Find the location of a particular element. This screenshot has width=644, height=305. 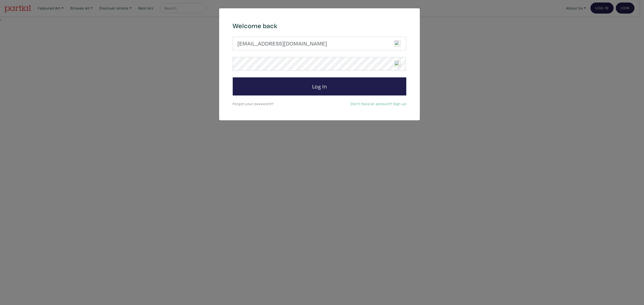

input: Your email is located at coordinates (319, 43).